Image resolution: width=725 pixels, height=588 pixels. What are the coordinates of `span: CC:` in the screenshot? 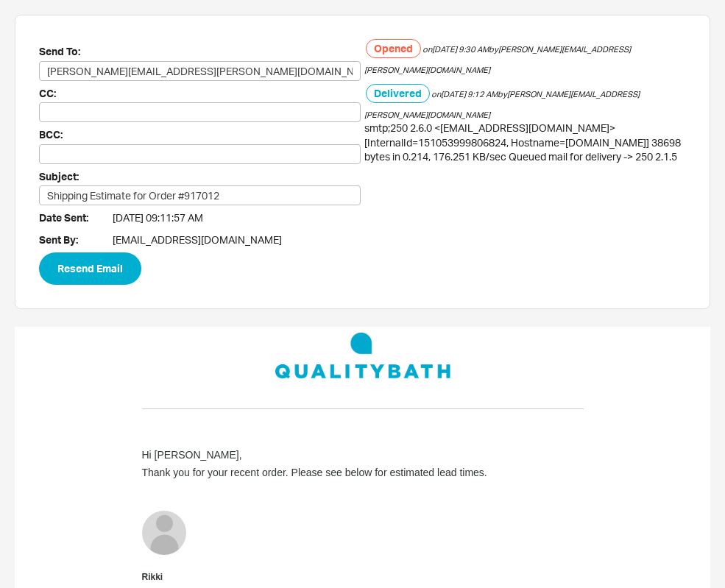 It's located at (76, 94).